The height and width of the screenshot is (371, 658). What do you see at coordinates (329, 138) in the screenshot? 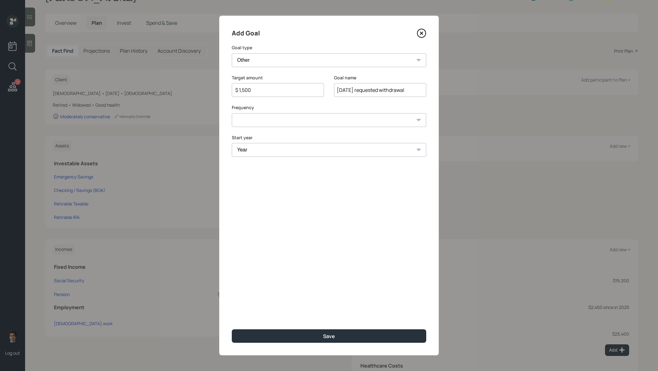
I see `label: Start year` at bounding box center [329, 138].